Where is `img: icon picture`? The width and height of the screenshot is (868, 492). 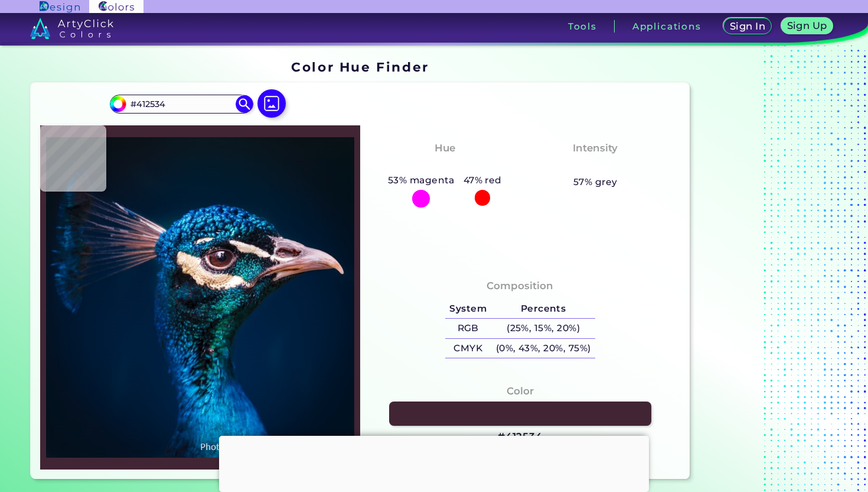
img: icon picture is located at coordinates (271, 103).